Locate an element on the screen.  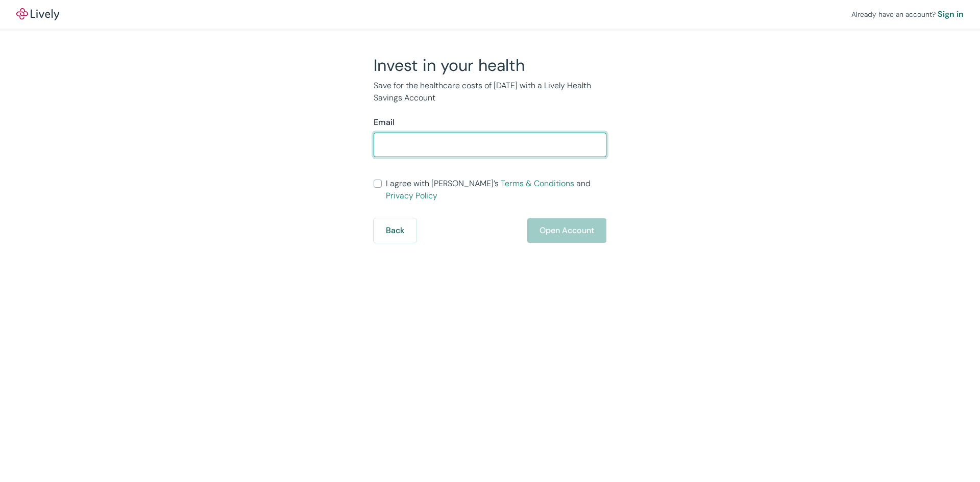
a: LivelyLively is located at coordinates (38, 14).